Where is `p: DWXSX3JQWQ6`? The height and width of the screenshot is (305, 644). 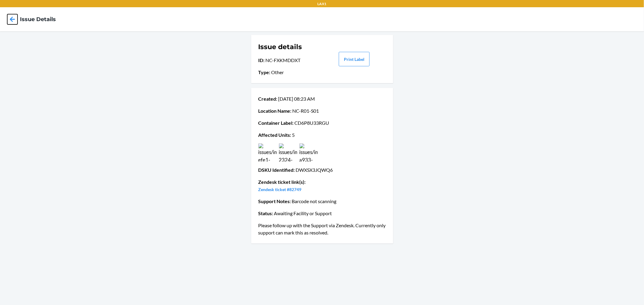 p: DWXSX3JQWQ6 is located at coordinates (322, 170).